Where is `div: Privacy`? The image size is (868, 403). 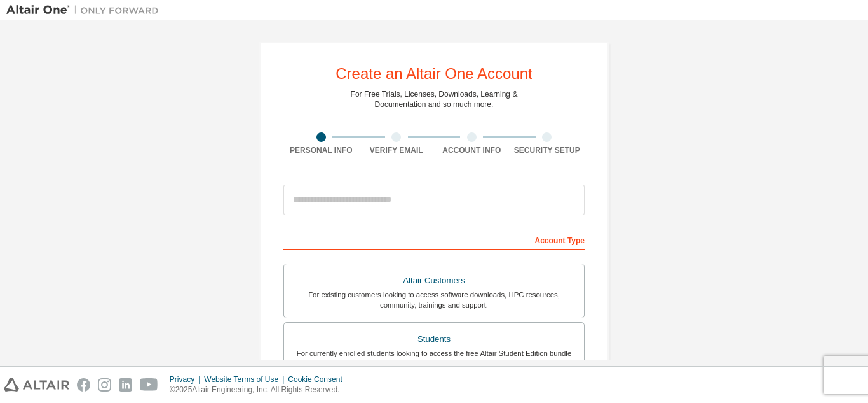
div: Privacy is located at coordinates (187, 380).